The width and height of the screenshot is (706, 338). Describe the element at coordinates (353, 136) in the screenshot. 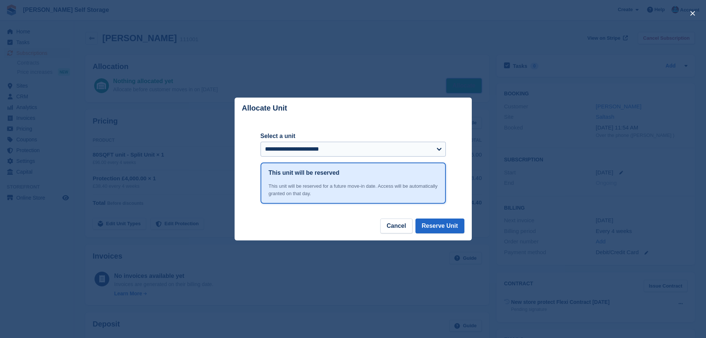

I see `label: Select a unit` at that location.